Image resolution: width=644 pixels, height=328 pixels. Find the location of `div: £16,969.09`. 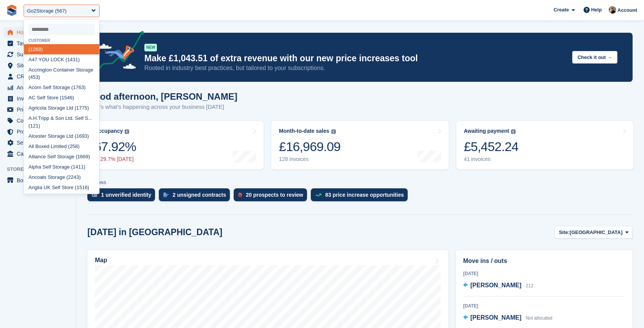

div: £16,969.09 is located at coordinates (310, 146).